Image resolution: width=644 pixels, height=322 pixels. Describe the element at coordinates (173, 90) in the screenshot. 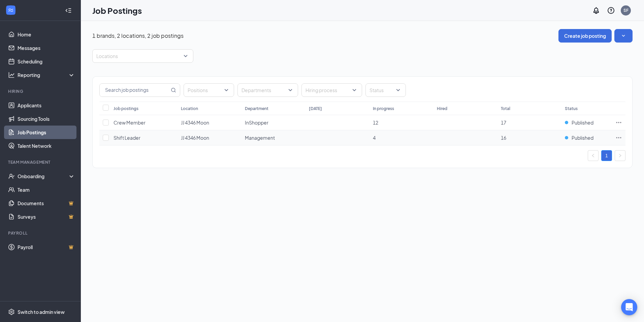

I see `svg: MagnifyingGlass` at that location.